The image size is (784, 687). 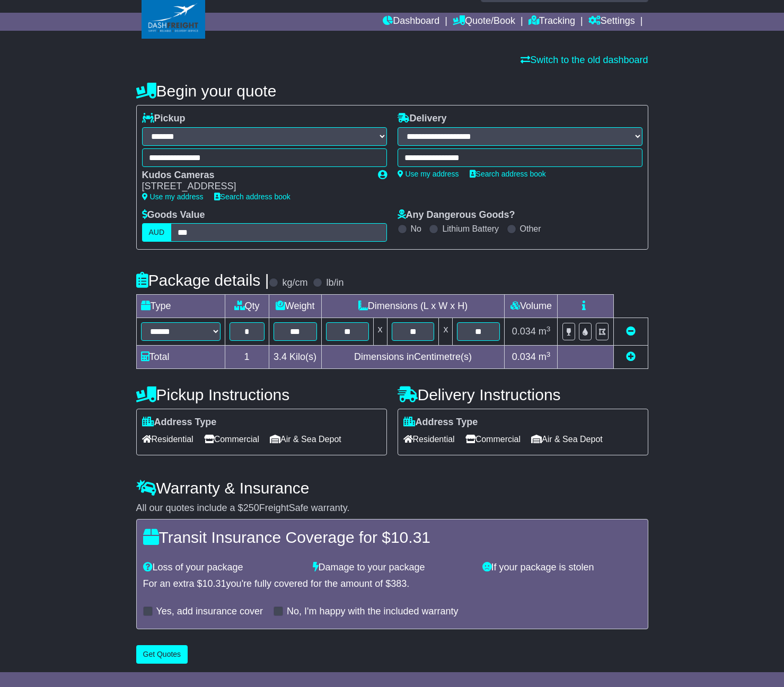 I want to click on label: Delivery, so click(x=422, y=119).